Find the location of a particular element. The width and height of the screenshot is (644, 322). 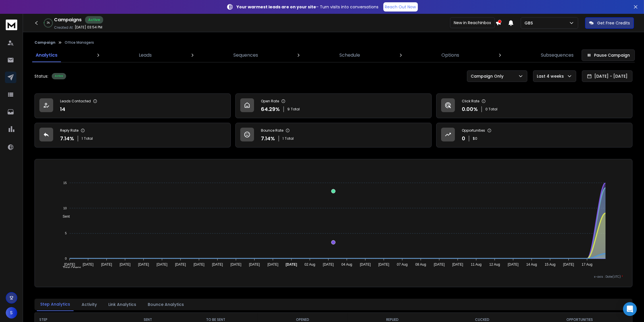

tspan: 14 Aug is located at coordinates (532, 265).